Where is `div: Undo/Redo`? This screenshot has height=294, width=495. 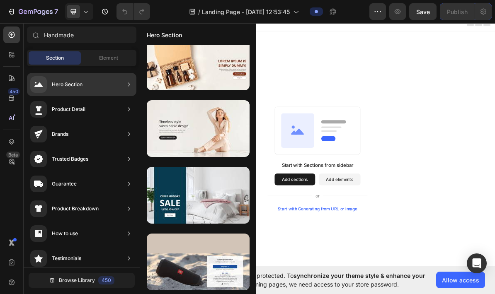
div: Undo/Redo is located at coordinates (133, 12).